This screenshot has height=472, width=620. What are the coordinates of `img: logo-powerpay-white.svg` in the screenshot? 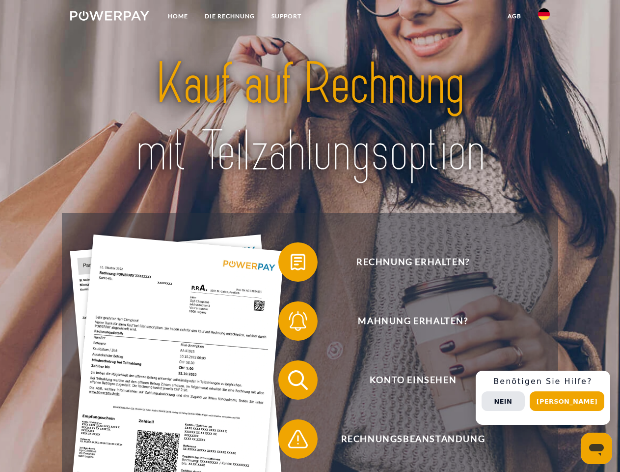 It's located at (110, 16).